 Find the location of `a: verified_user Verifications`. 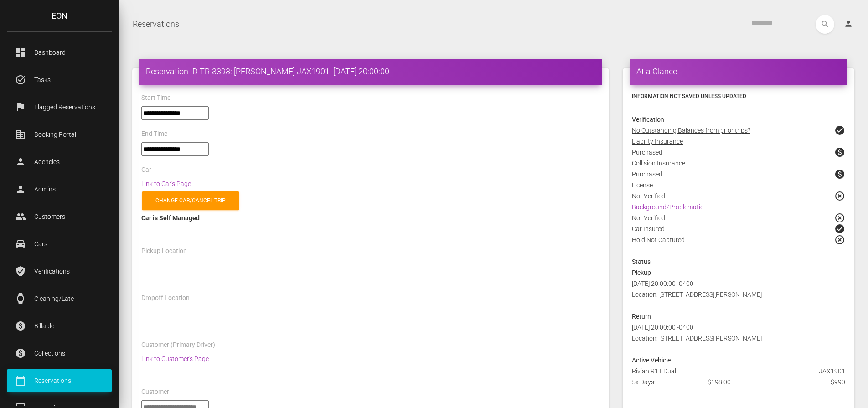

a: verified_user Verifications is located at coordinates (59, 271).